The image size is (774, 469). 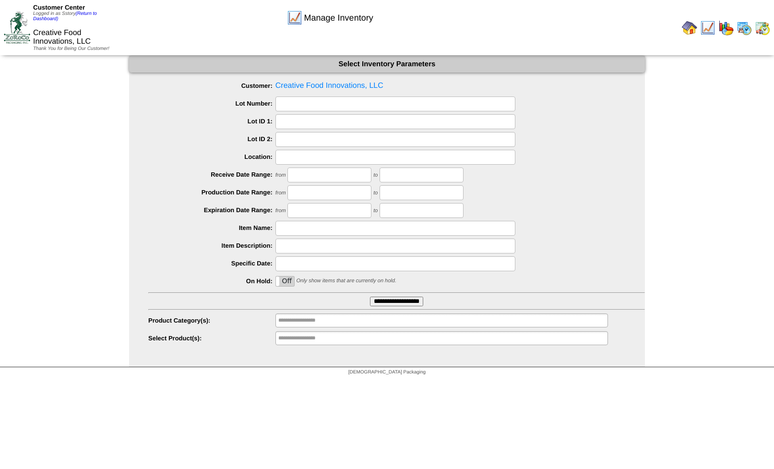 What do you see at coordinates (763, 28) in the screenshot?
I see `img: calendarinout.gif` at bounding box center [763, 28].